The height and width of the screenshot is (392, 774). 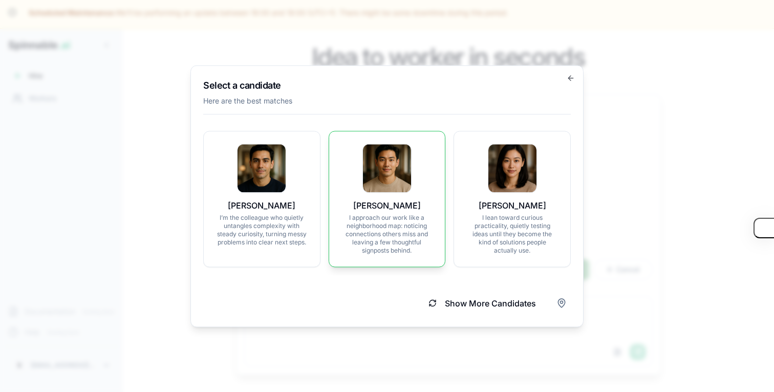 I want to click on img: Hugo Salem, so click(x=387, y=168).